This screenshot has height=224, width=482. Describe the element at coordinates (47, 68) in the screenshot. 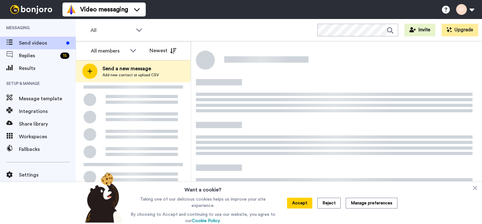

I see `span: Results` at that location.